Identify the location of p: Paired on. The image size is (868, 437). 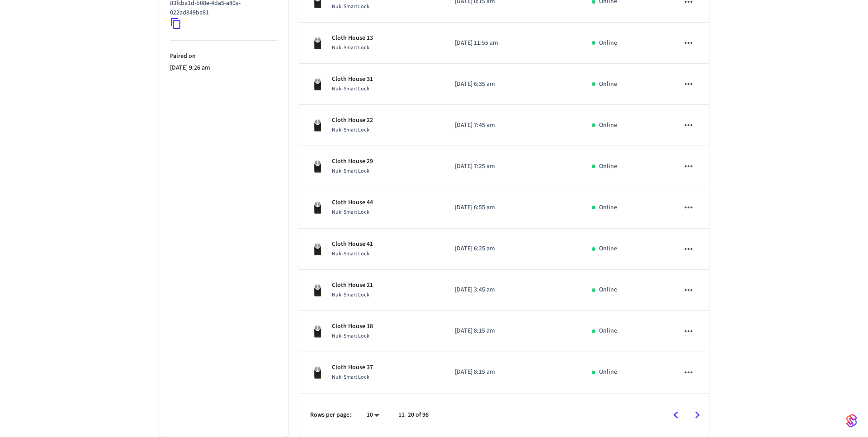
(224, 56).